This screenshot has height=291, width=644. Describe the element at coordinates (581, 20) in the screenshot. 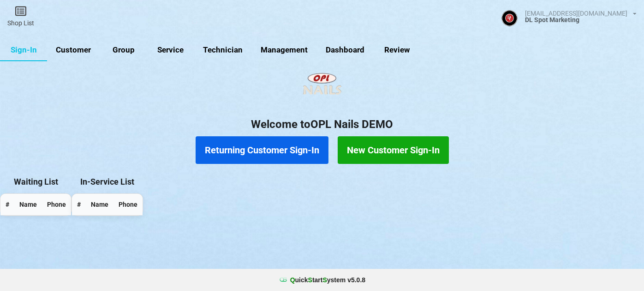

I see `div: DL Spot Marketing` at that location.